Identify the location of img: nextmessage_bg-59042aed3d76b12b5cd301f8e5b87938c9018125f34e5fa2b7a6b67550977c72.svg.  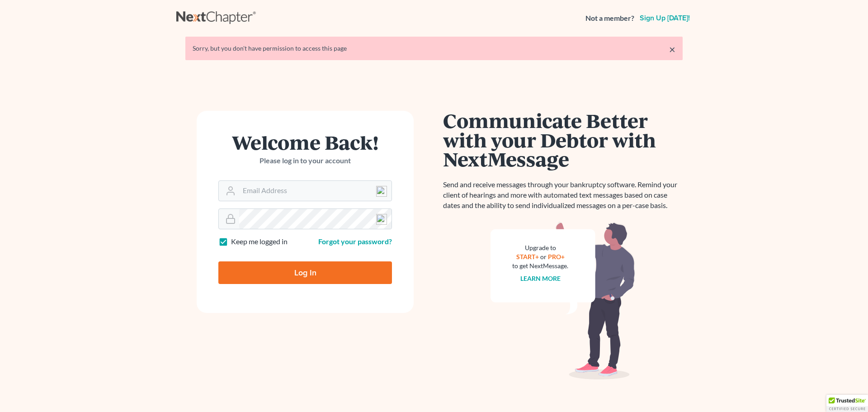
(563, 300).